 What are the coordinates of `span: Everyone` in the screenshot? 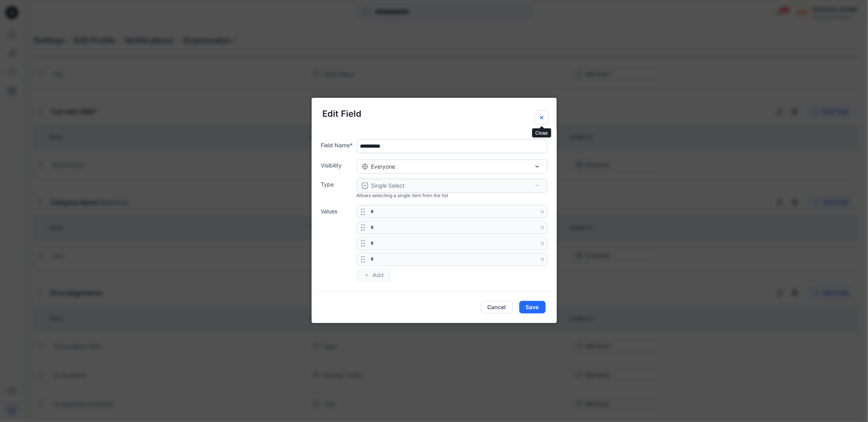 It's located at (383, 166).